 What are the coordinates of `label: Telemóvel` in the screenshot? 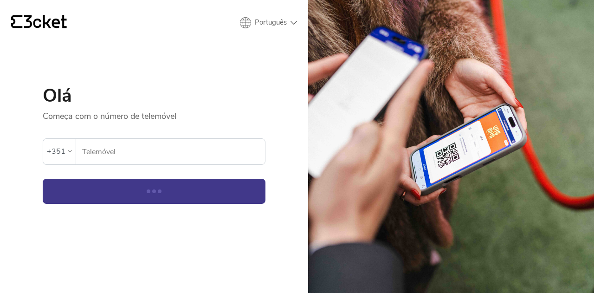 It's located at (170, 152).